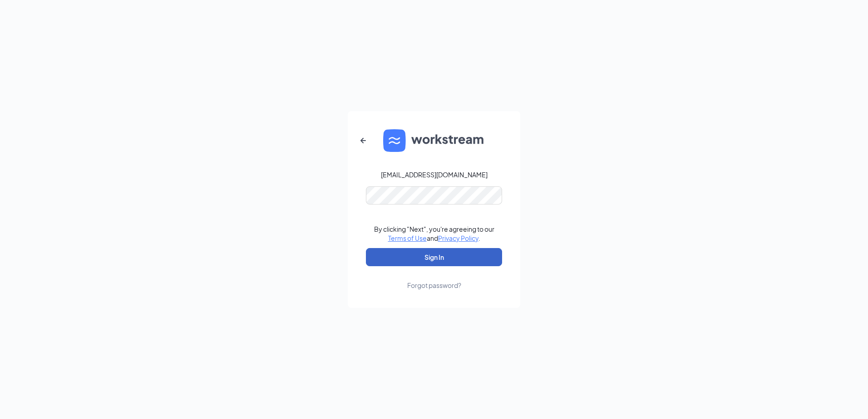 The height and width of the screenshot is (419, 868). What do you see at coordinates (434, 278) in the screenshot?
I see `a: Forgot password?` at bounding box center [434, 278].